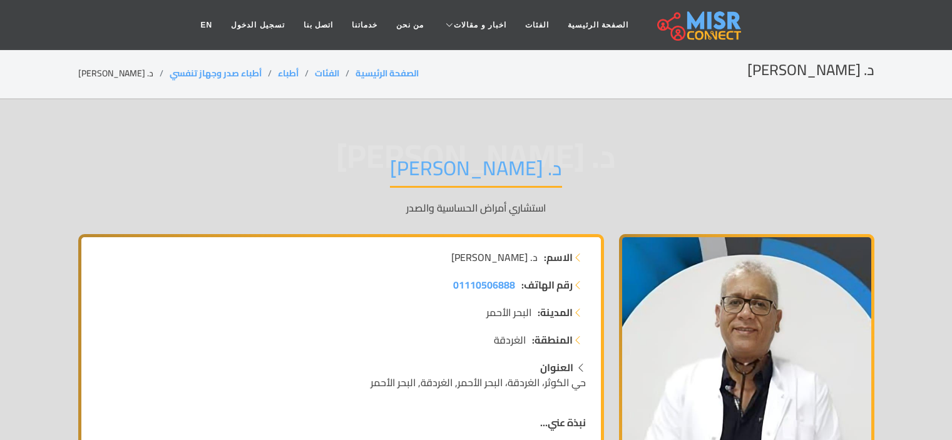 This screenshot has height=440, width=952. Describe the element at coordinates (410, 25) in the screenshot. I see `a: من نحن` at that location.